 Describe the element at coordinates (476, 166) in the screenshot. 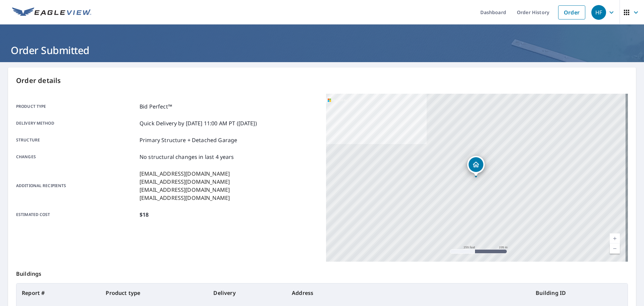

I see `div: Dropped pin, building 1, Residential property, 2250 Conway Dr Deltona, FL 32738` at that location.